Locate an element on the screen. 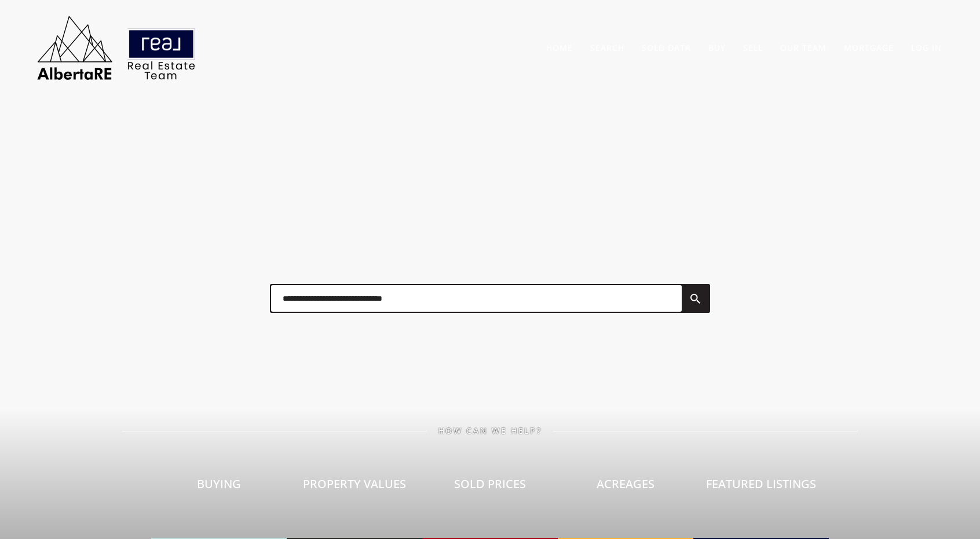  span: Sold Prices is located at coordinates (490, 484).